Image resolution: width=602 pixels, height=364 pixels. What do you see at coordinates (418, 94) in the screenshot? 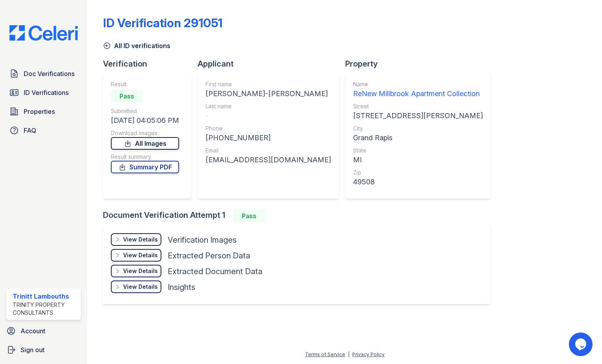
I see `div: ReNew Millbrook Apartment Collection` at bounding box center [418, 94].